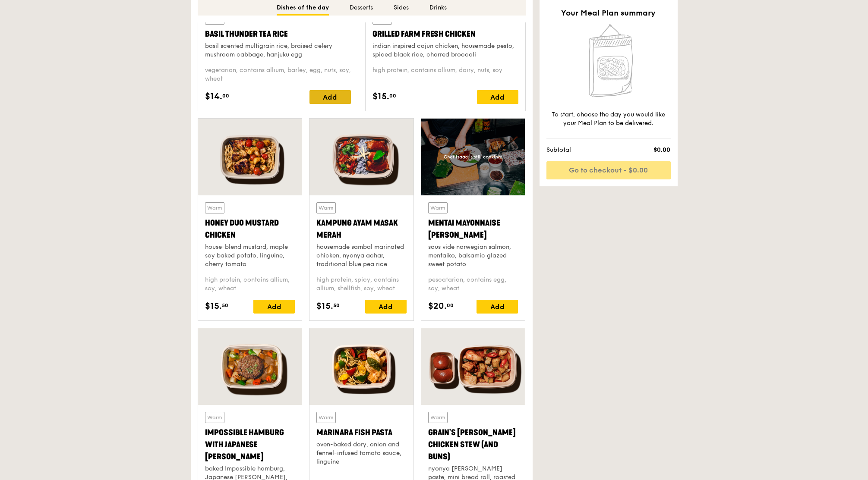 The image size is (868, 480). I want to click on div: high protein, contains allium, soy, wheat, so click(250, 284).